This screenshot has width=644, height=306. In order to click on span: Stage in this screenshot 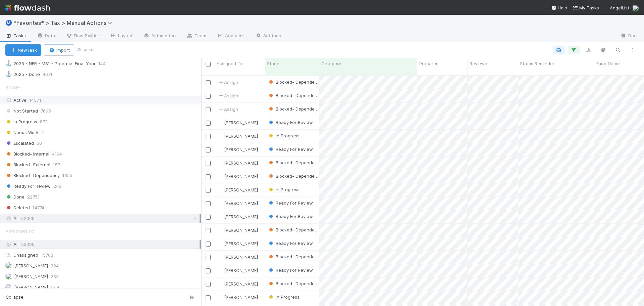, I will do `click(273, 63)`.